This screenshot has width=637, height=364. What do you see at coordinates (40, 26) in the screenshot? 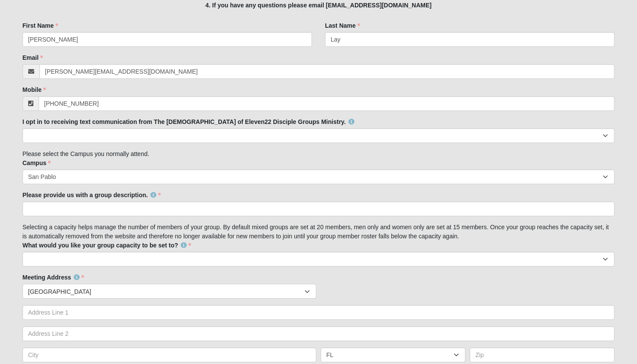
I see `label: First Name` at bounding box center [40, 26].